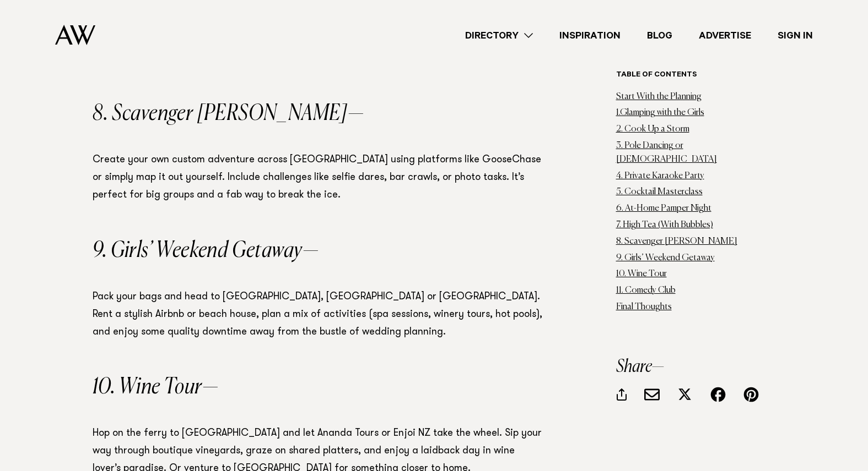 This screenshot has width=868, height=471. Describe the element at coordinates (642, 274) in the screenshot. I see `a: 10. Wine Tour` at that location.